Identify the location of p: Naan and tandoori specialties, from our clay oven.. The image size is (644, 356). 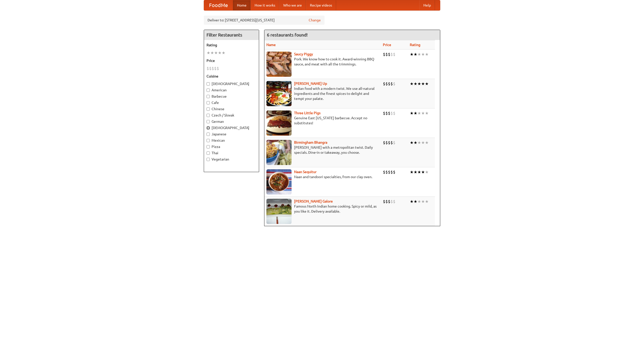
(322, 177).